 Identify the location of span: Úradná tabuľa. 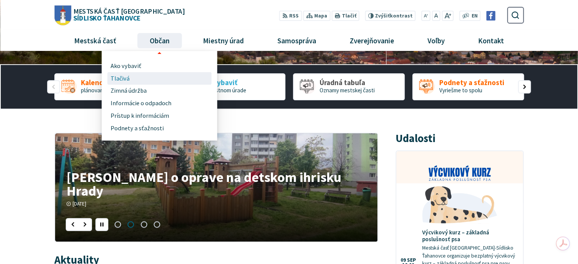
(347, 82).